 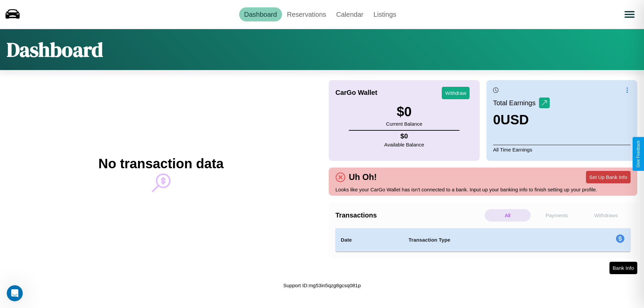 What do you see at coordinates (483, 189) in the screenshot?
I see `p: Looks like your CarGo Wallet has isn't connected to a bank. Input up your banking info to finish ...` at bounding box center [483, 189].